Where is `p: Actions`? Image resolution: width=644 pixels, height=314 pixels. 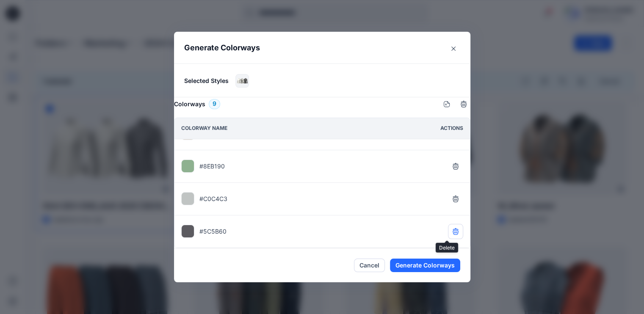 p: Actions is located at coordinates (452, 129).